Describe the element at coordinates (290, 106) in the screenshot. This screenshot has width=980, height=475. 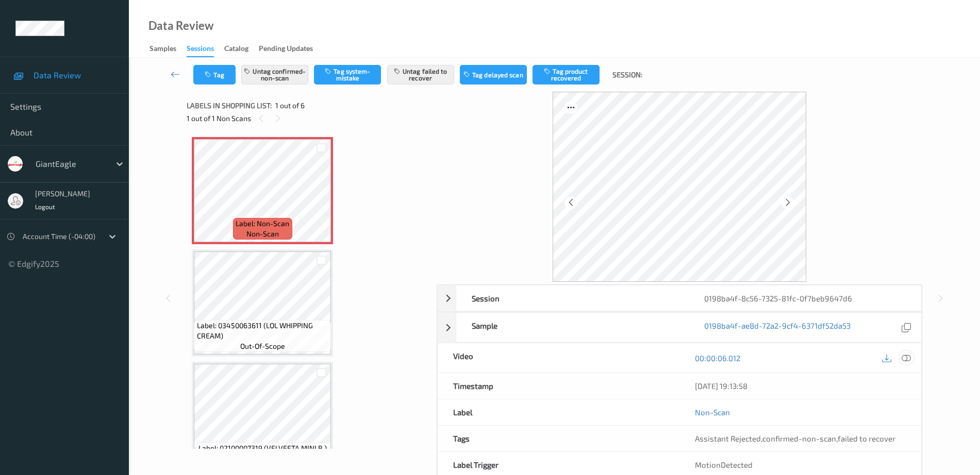
I see `span: 1 out of 6` at that location.